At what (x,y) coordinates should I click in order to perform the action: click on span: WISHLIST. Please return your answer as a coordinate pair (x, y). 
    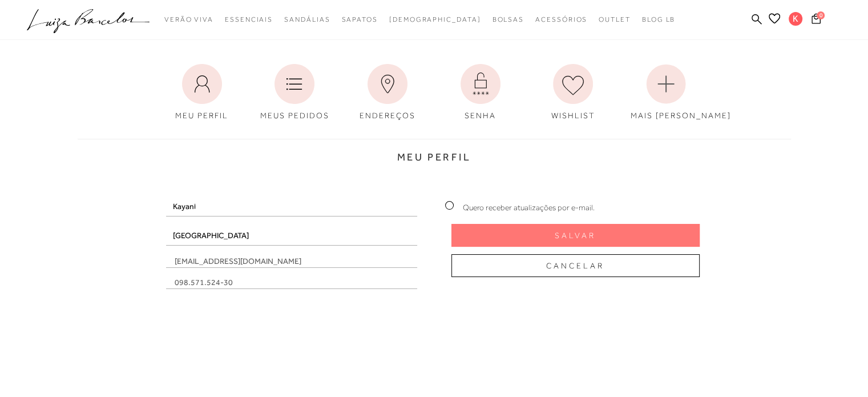
    Looking at the image, I should click on (573, 115).